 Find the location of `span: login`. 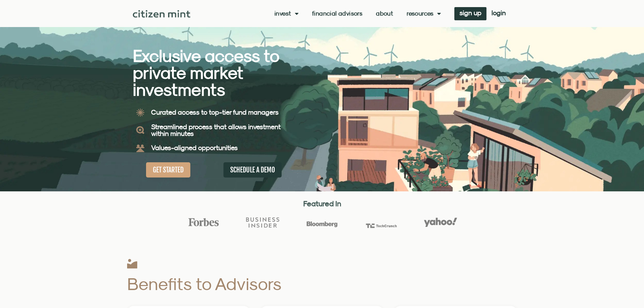

span: login is located at coordinates (499, 13).